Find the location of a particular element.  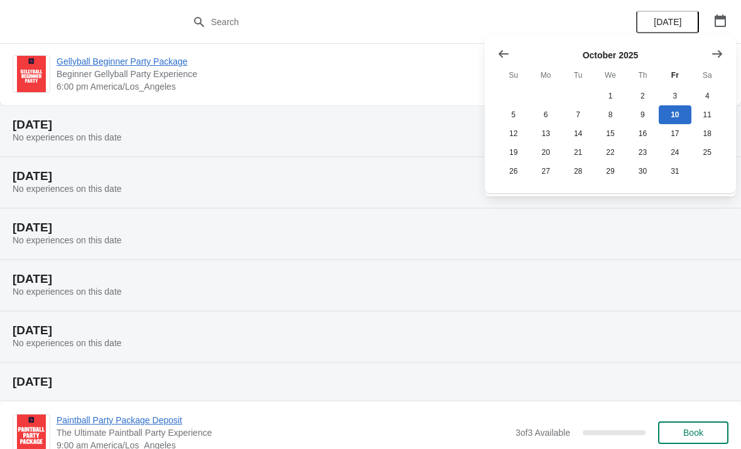

span: 3 of 3 Available is located at coordinates (542, 433).